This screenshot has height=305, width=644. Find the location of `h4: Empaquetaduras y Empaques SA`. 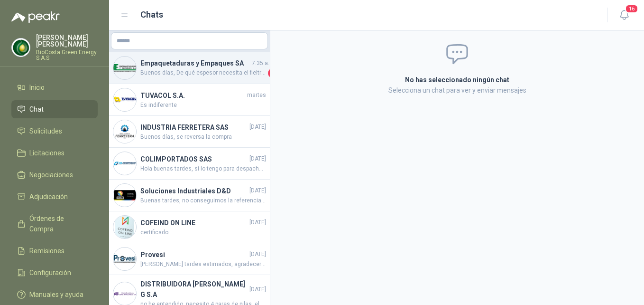

h4: Empaquetaduras y Empaques SA is located at coordinates (195, 63).